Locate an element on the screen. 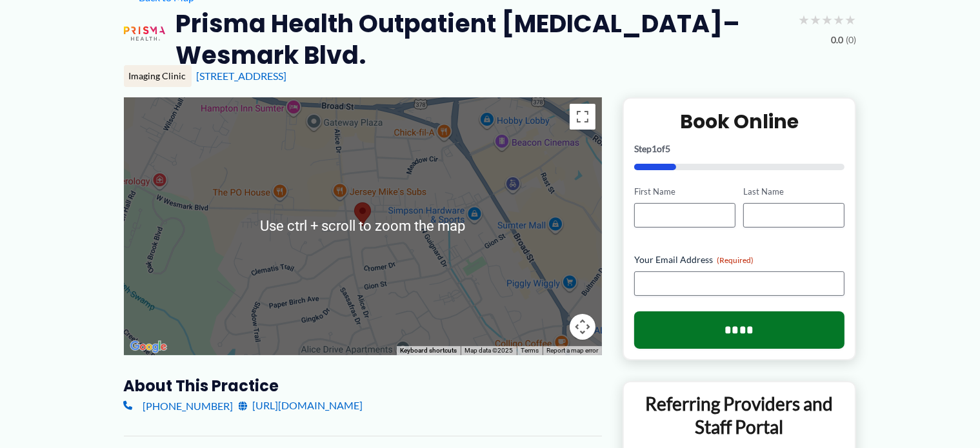 The height and width of the screenshot is (448, 980). a: Terms (opens in new tab) is located at coordinates (530, 350).